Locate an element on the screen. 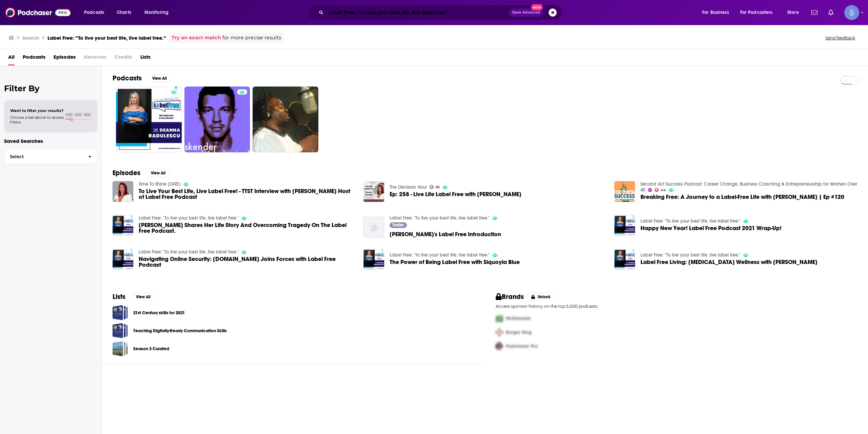 The height and width of the screenshot is (434, 868). h3: Label Free: ”To live your best life, live label free.” is located at coordinates (106, 37).